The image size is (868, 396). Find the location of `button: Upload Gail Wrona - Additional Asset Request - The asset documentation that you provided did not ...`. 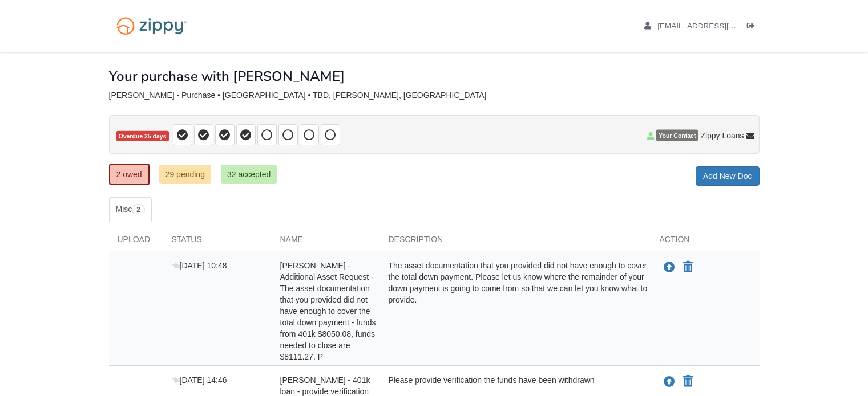

button: Upload Gail Wrona - Additional Asset Request - The asset documentation that you provided did not ... is located at coordinates (669, 267).